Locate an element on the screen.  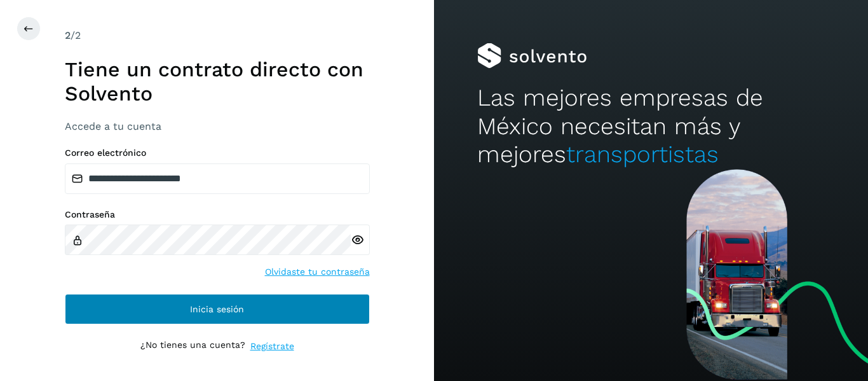
h1: Tiene un contrato directo con Solvento is located at coordinates (217, 81).